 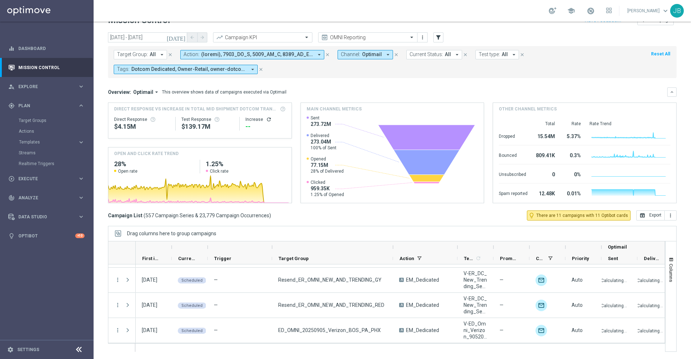 What do you see at coordinates (220, 37) in the screenshot?
I see `i: trending_up` at bounding box center [220, 37].